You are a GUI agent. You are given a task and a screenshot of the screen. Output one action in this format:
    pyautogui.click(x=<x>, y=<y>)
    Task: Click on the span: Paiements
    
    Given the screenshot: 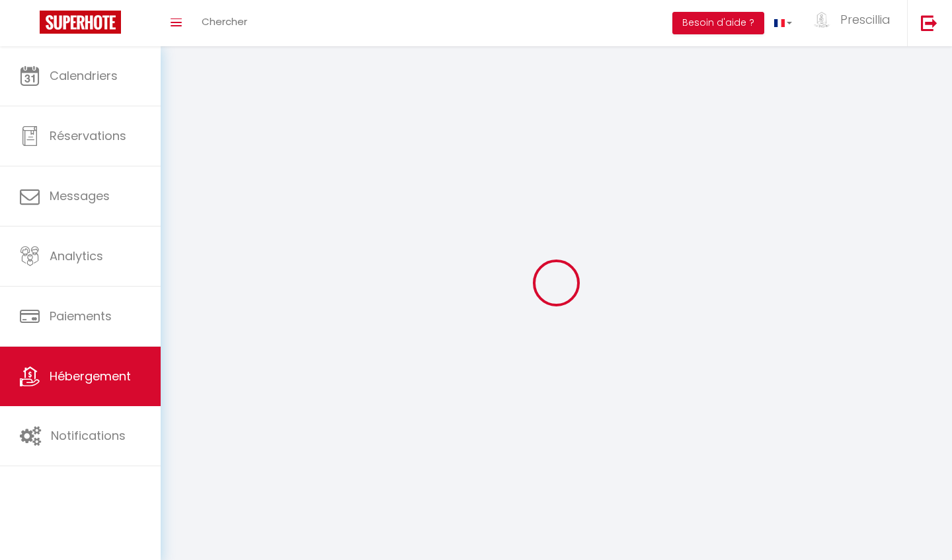 What is the action you would take?
    pyautogui.click(x=81, y=316)
    